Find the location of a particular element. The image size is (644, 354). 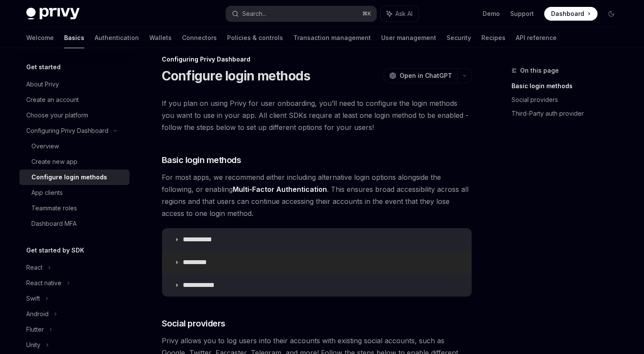

a: Recipes is located at coordinates (493, 38).